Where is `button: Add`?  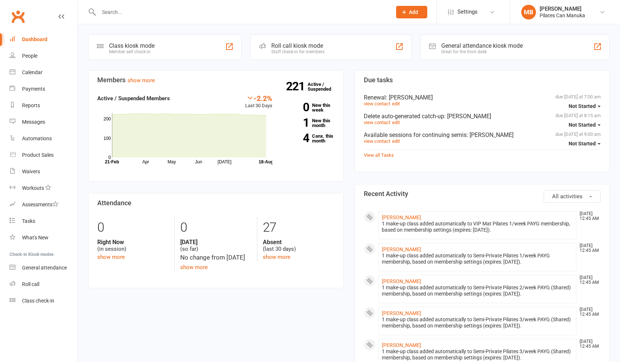 button: Add is located at coordinates (411, 12).